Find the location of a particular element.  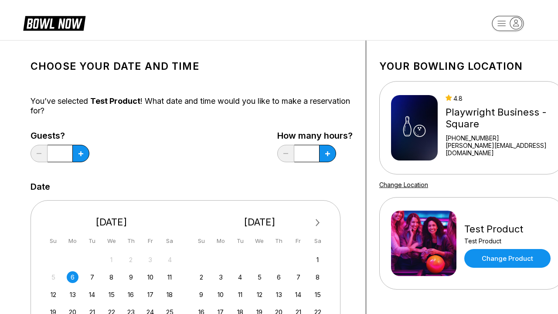

div: Not available Thursday, October 2nd, 2025 is located at coordinates (131, 259).